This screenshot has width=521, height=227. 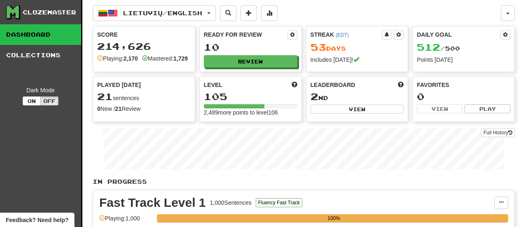 What do you see at coordinates (250, 61) in the screenshot?
I see `button: Review` at bounding box center [250, 61].